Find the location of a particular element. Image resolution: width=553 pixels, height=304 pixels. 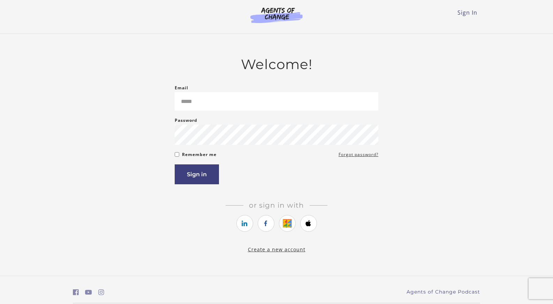

button: Sign in is located at coordinates (197, 174).